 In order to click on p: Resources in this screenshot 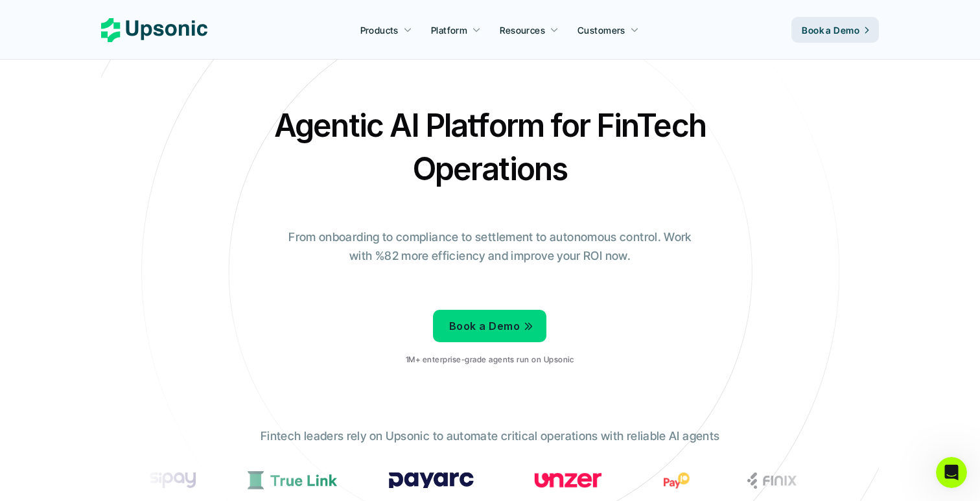, I will do `click(523, 30)`.